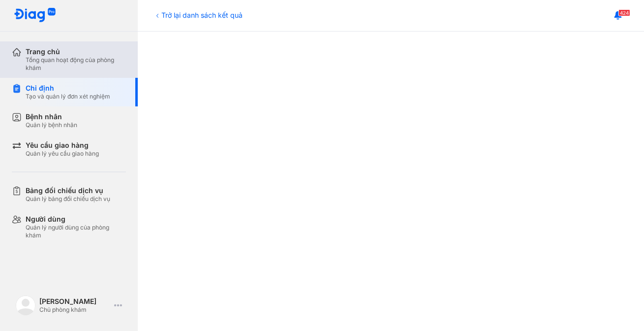  What do you see at coordinates (62, 146) in the screenshot?
I see `div: Yêu cầu giao hàng` at bounding box center [62, 146].